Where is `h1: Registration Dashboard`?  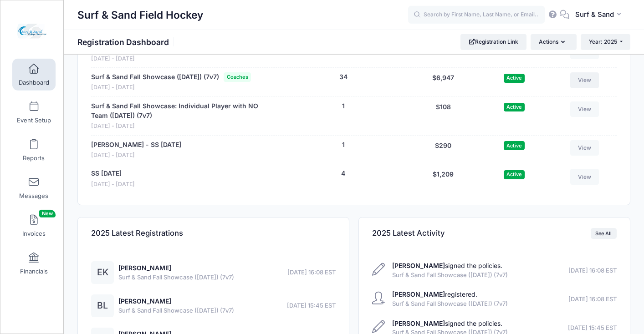 h1: Registration Dashboard is located at coordinates (127, 42).